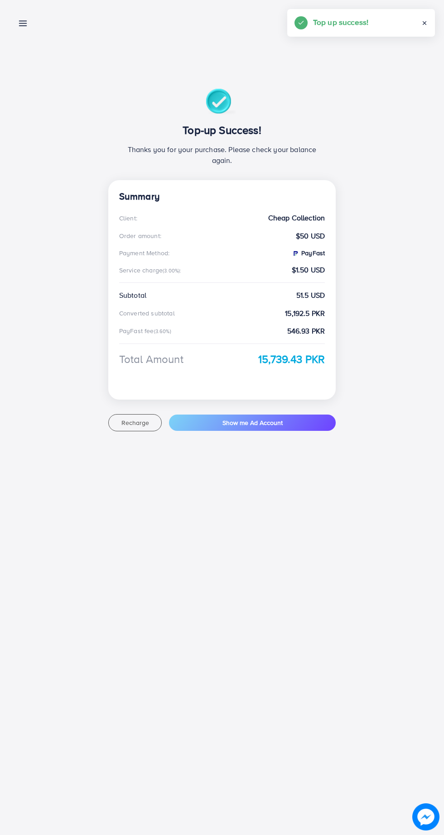 This screenshot has height=835, width=444. I want to click on span: Recharge, so click(135, 423).